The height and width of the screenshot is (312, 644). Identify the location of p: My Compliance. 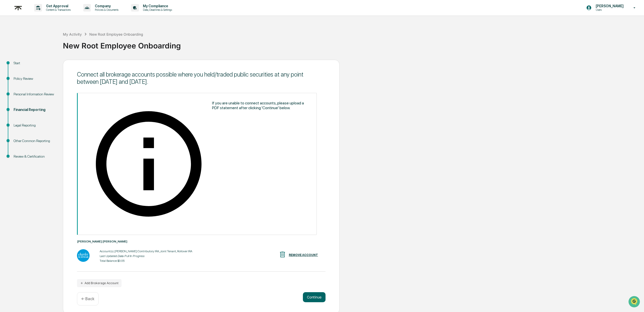
(157, 6).